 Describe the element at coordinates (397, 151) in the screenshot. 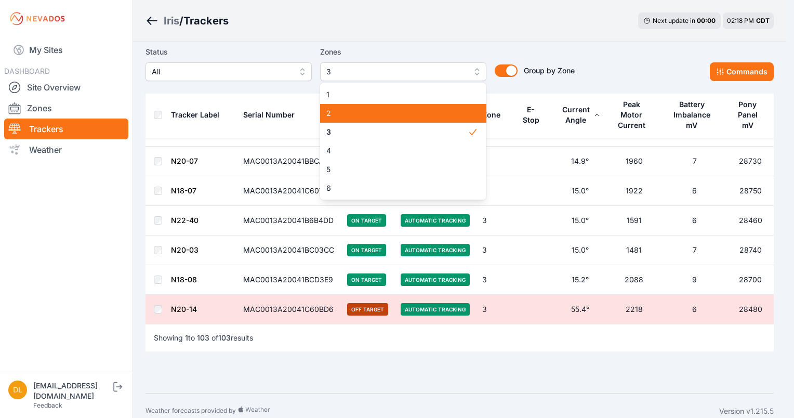

I see `span: 4` at that location.